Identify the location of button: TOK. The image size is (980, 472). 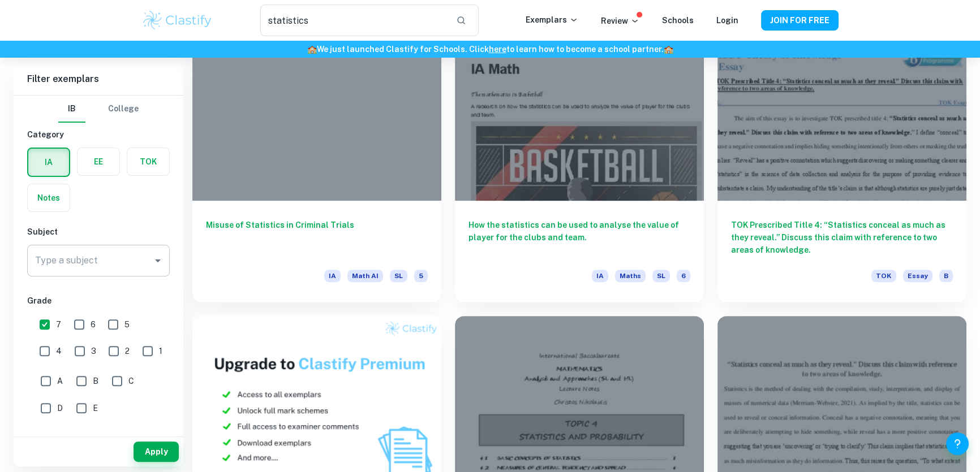
(148, 162).